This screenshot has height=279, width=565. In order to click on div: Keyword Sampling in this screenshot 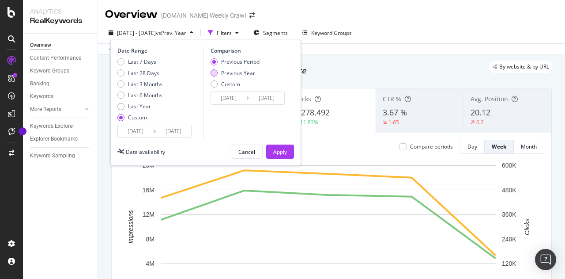, I will do `click(53, 155)`.